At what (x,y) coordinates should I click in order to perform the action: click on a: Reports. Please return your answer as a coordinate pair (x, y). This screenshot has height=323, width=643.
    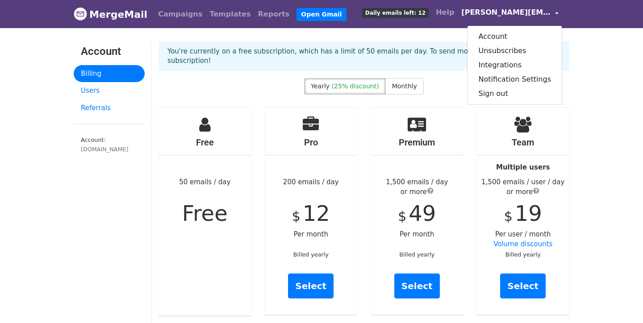
    Looking at the image, I should click on (274, 14).